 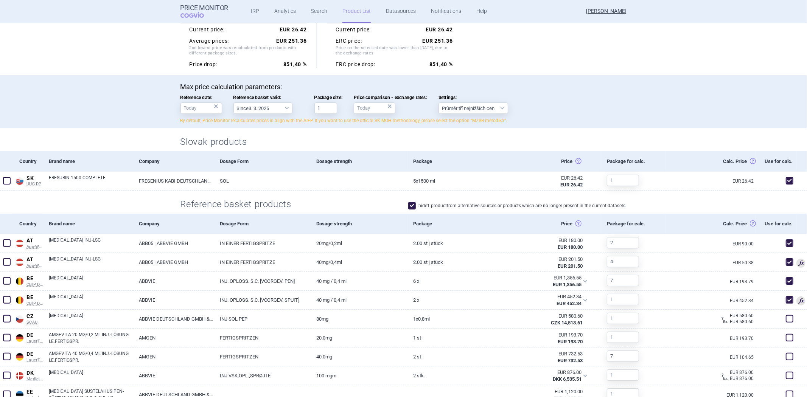 I want to click on div: EUR 201.50, so click(x=546, y=259).